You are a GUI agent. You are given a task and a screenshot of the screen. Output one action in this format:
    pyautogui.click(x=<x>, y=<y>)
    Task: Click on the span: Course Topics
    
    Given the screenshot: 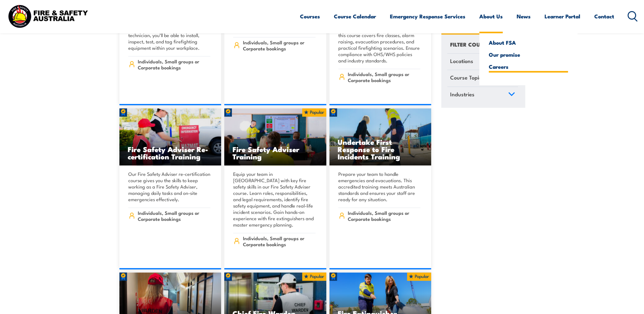 What is the action you would take?
    pyautogui.click(x=467, y=78)
    